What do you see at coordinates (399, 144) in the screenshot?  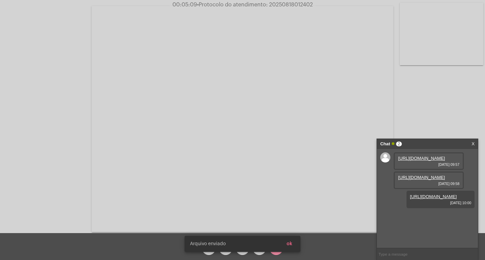 I see `span: 2` at bounding box center [399, 144].